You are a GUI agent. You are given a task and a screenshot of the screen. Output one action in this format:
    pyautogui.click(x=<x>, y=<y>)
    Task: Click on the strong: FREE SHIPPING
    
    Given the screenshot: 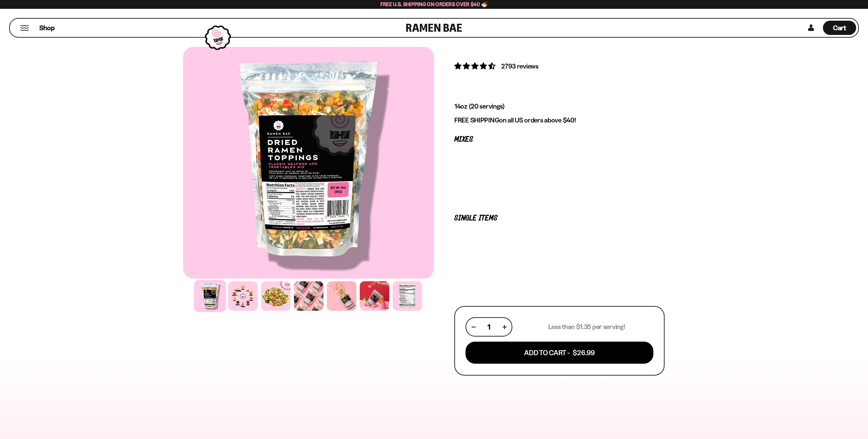 What is the action you would take?
    pyautogui.click(x=477, y=120)
    